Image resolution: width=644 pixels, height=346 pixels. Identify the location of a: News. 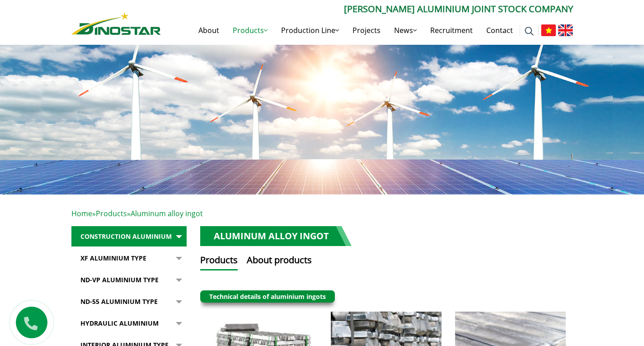
(405, 30).